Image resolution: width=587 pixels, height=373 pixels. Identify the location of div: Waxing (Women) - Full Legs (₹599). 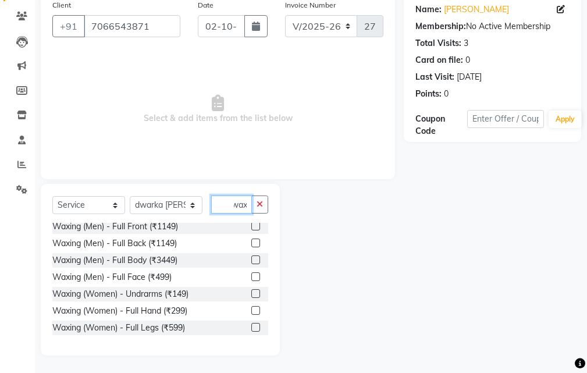
(119, 327).